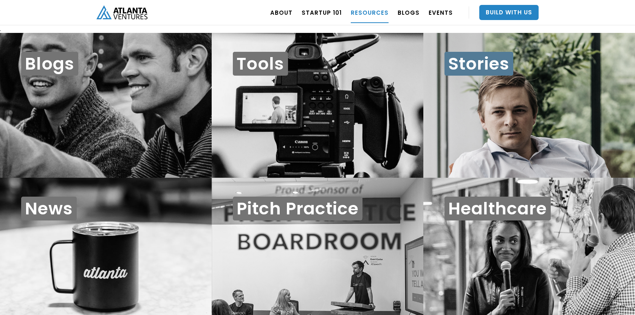 This screenshot has height=315, width=635. Describe the element at coordinates (281, 12) in the screenshot. I see `a: ABOUT` at that location.